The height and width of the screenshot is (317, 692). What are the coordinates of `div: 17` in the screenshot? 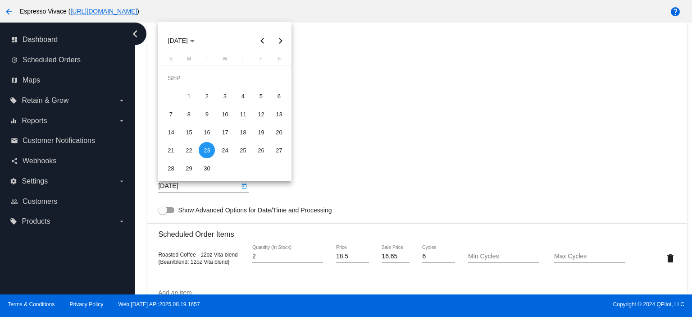 It's located at (225, 132).